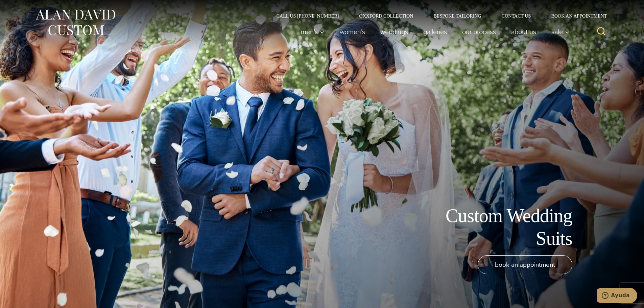 This screenshot has height=308, width=644. I want to click on button: Men’s sub menu toggle, so click(312, 32).